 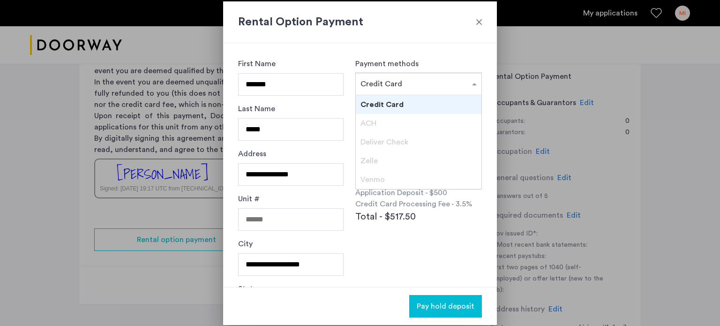 What do you see at coordinates (372, 179) in the screenshot?
I see `span: Venmo` at bounding box center [372, 179].